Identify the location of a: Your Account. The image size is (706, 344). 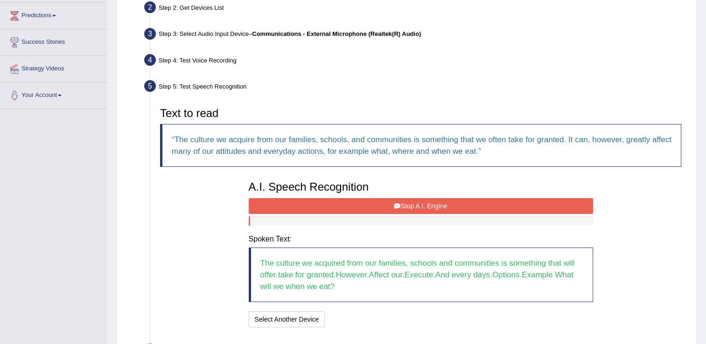
(54, 94).